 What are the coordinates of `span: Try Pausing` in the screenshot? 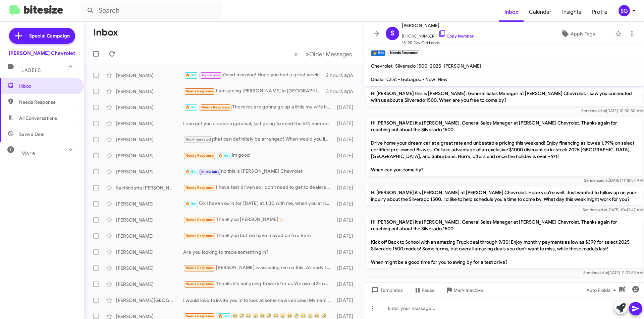 It's located at (211, 75).